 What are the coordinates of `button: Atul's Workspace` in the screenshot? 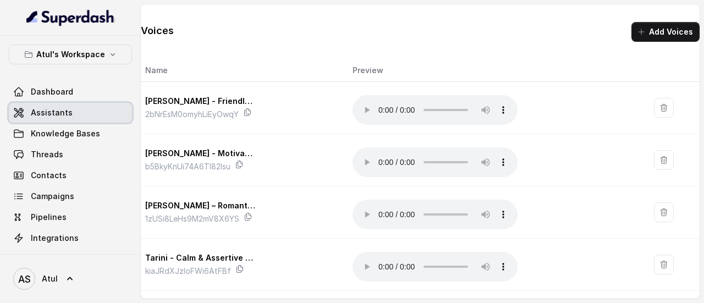 It's located at (70, 54).